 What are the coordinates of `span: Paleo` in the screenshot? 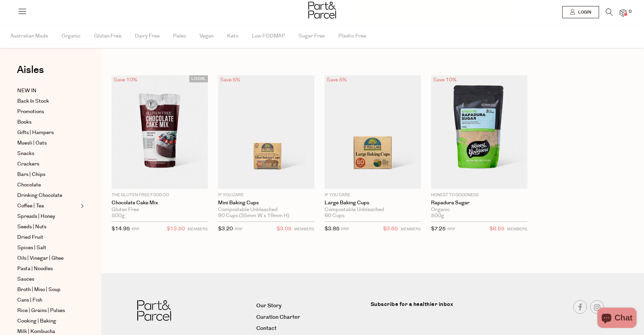 It's located at (179, 36).